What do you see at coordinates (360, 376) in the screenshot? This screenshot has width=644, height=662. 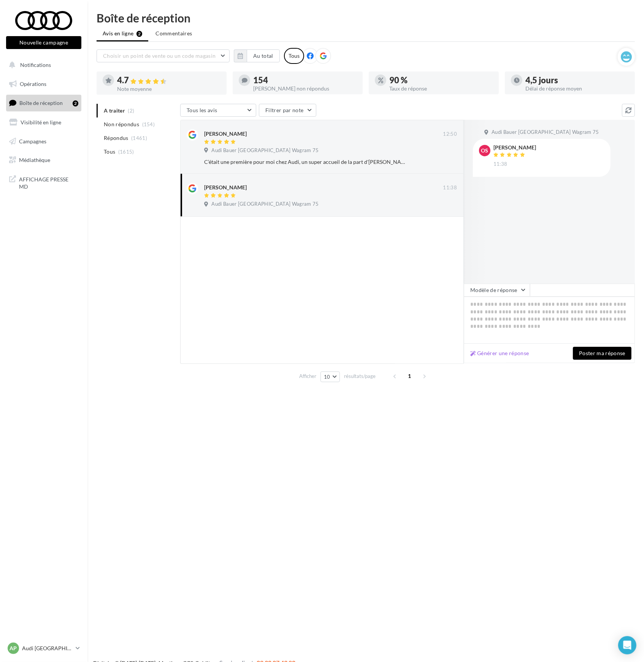 I see `span: résultats/page` at bounding box center [360, 376].